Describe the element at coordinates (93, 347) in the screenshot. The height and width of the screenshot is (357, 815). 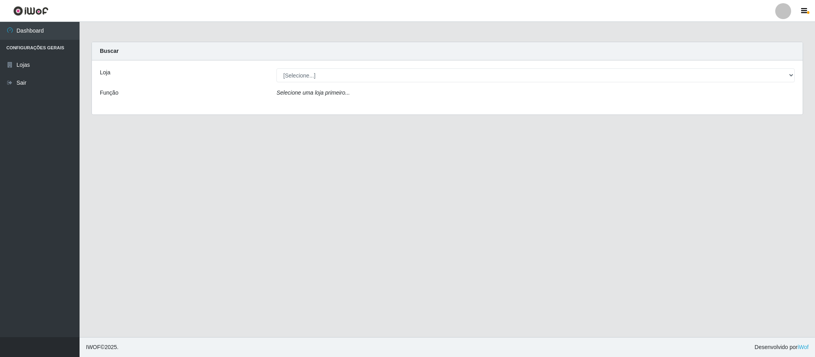
I see `span: IWOF` at that location.